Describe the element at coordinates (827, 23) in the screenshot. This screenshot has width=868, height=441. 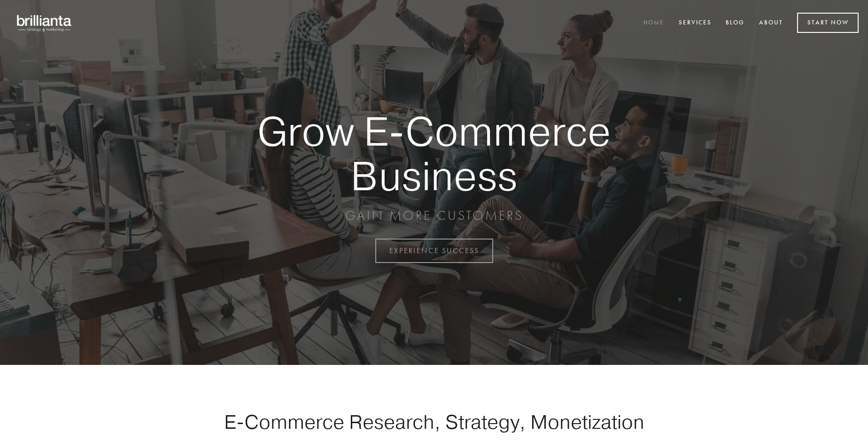
I see `a: Start Now` at that location.